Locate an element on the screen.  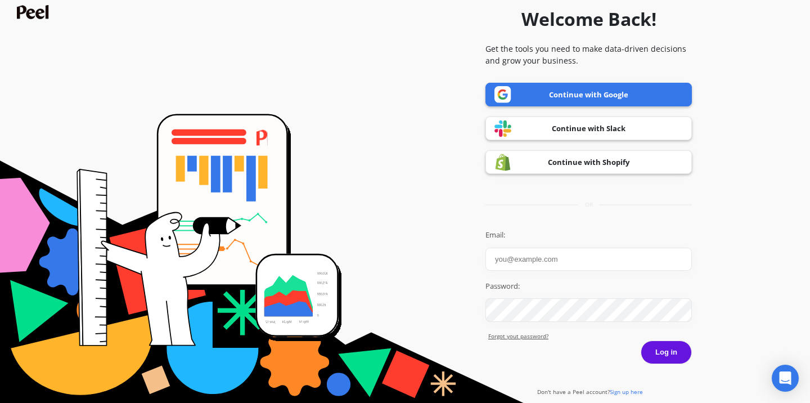
img: Shopify logo is located at coordinates (503, 162).